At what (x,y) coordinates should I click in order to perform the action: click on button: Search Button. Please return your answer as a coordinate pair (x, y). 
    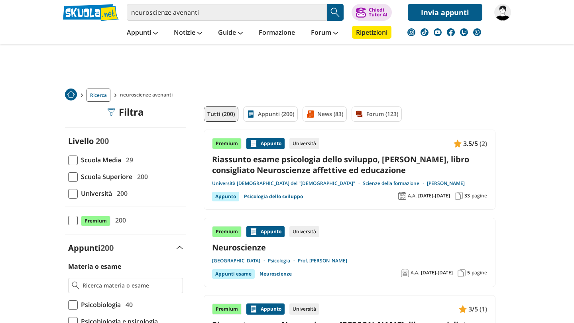
    Looking at the image, I should click on (335, 12).